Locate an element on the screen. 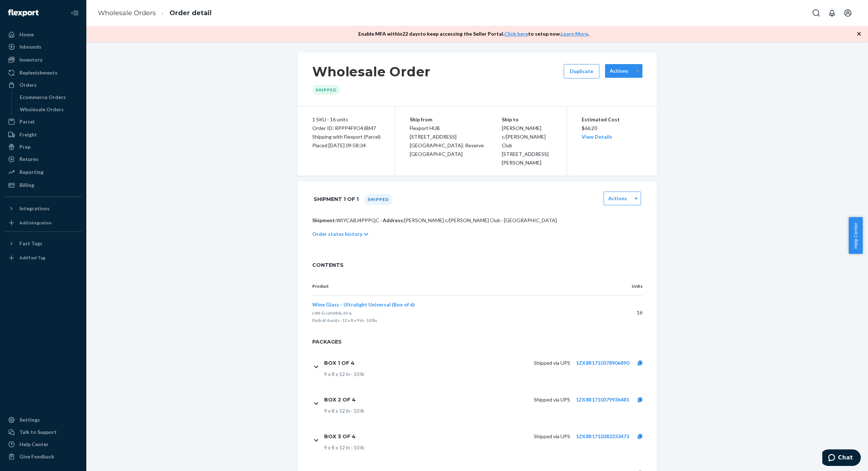 The width and height of the screenshot is (868, 471). div: Home is located at coordinates (27, 34).